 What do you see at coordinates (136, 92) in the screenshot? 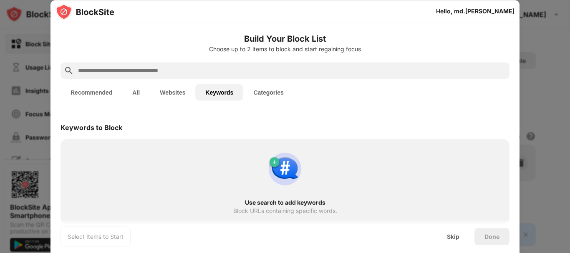
I see `button: All` at bounding box center [136, 92].